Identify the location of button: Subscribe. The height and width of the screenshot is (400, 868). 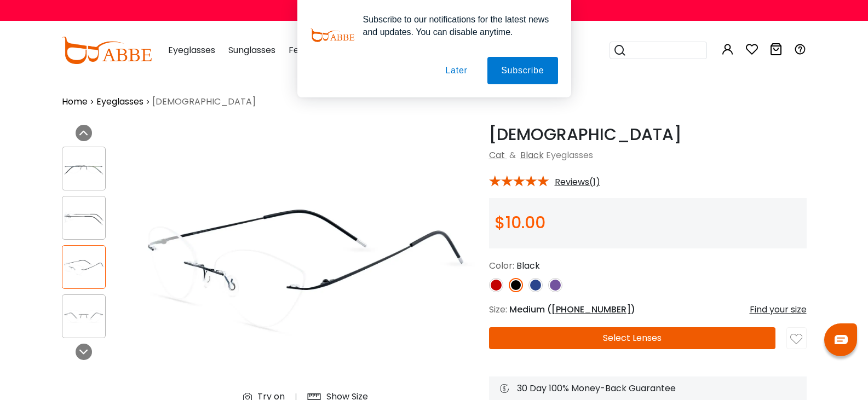
(523, 71).